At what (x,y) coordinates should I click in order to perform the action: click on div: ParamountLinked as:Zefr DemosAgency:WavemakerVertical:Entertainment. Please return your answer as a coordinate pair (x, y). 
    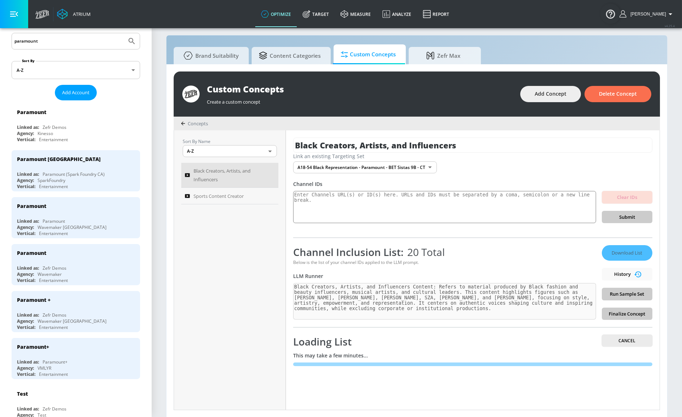
    Looking at the image, I should click on (76, 265).